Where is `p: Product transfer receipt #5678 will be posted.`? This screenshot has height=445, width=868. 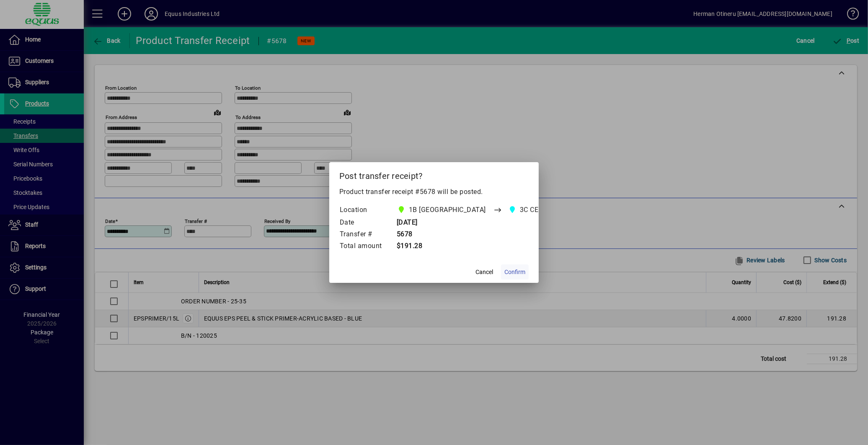 p: Product transfer receipt #5678 will be posted. is located at coordinates (434, 192).